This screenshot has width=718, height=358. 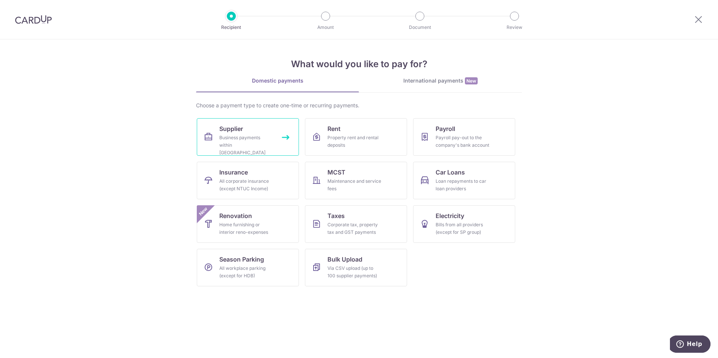 I want to click on div: All workplace parking (except for HDB), so click(x=246, y=272).